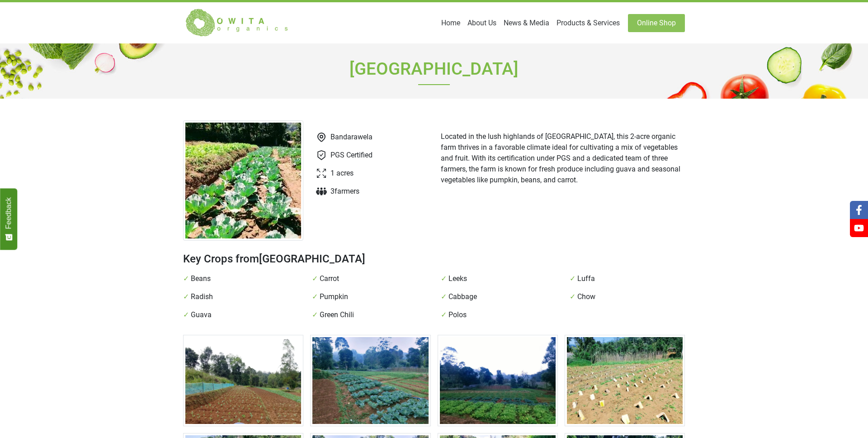  I want to click on span: Leeks, so click(458, 279).